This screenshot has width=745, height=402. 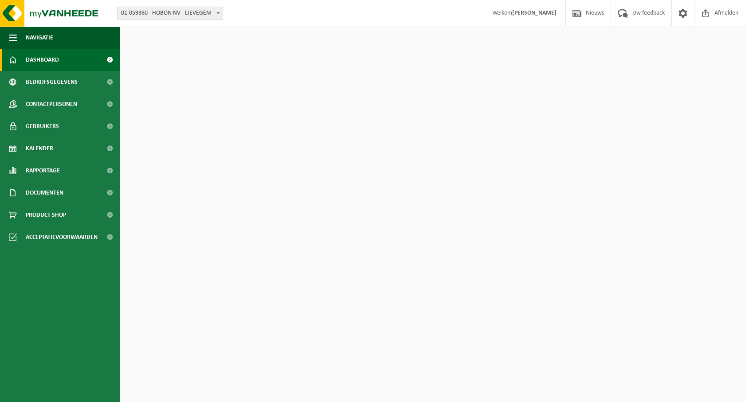 I want to click on span: Product Shop, so click(x=46, y=215).